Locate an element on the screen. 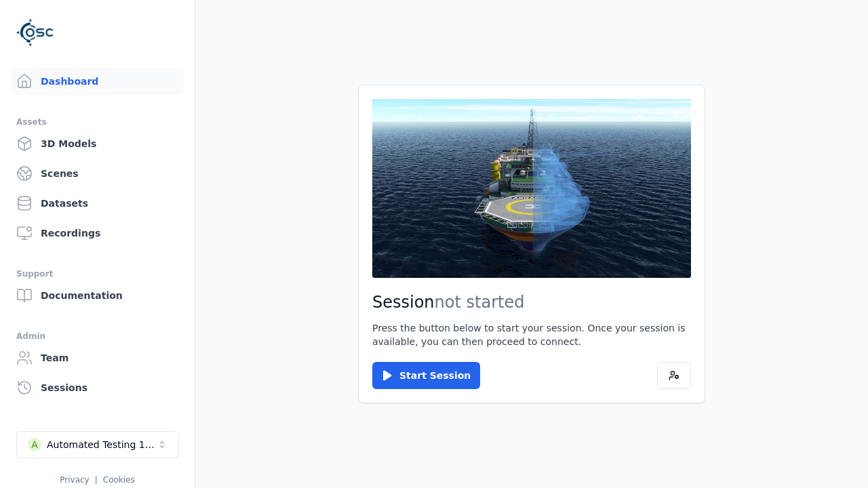  a: Datasets is located at coordinates (97, 203).